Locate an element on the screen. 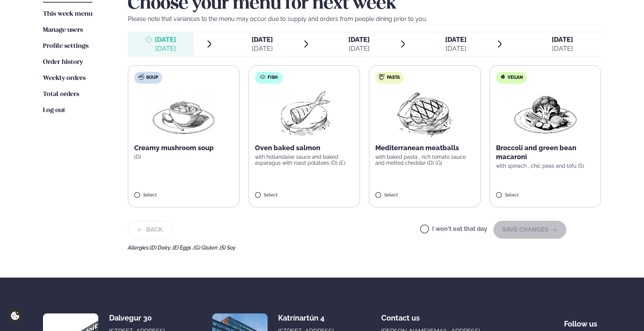  div: Dalvegur 30 is located at coordinates (139, 318).